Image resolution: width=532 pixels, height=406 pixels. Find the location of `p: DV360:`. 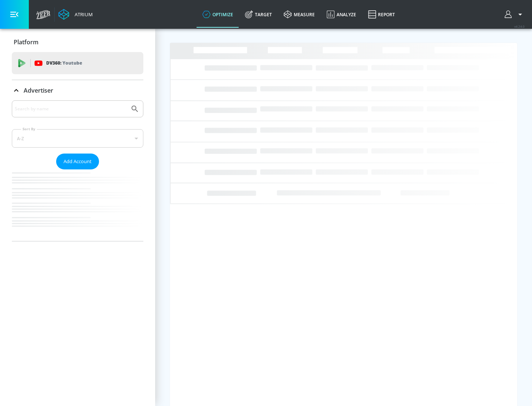

p: DV360: is located at coordinates (64, 63).